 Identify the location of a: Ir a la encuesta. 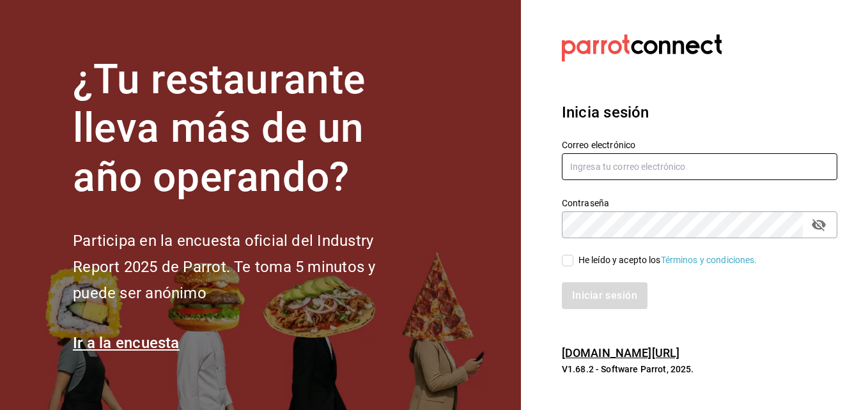
(126, 343).